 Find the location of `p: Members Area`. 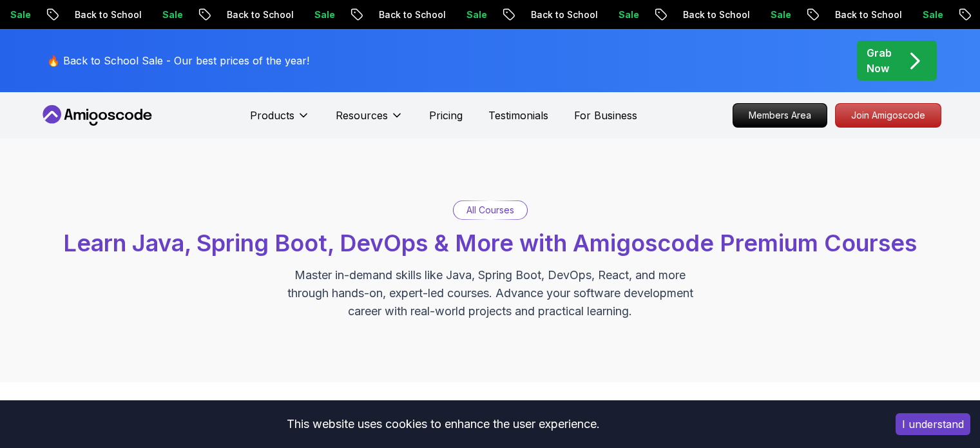

p: Members Area is located at coordinates (779, 115).